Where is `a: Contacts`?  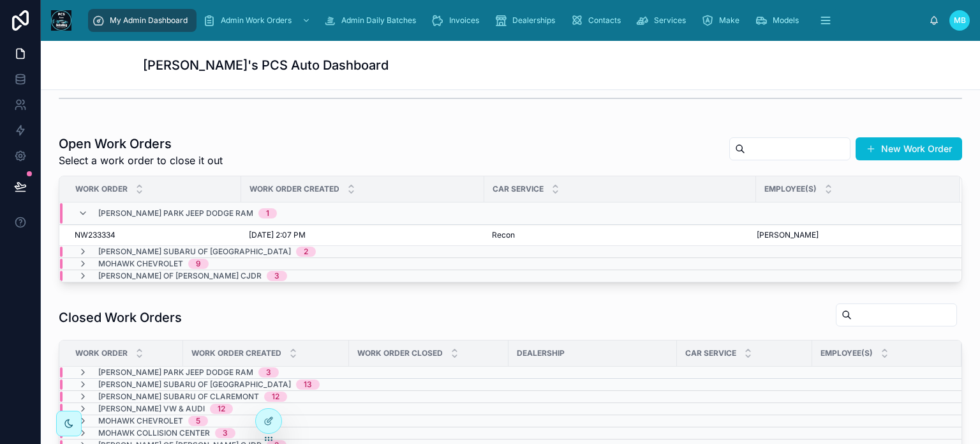 a: Contacts is located at coordinates (598, 20).